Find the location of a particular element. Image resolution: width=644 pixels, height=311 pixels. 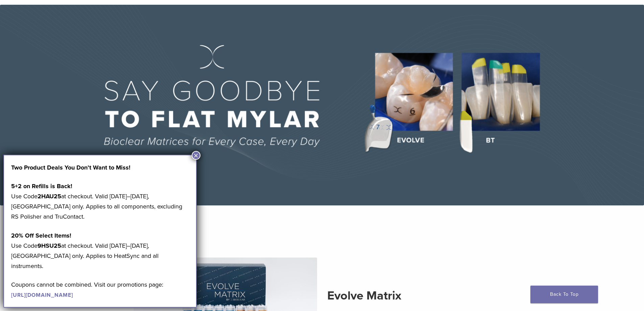

strong: 5+2 on Refills is Back! is located at coordinates (41, 186).